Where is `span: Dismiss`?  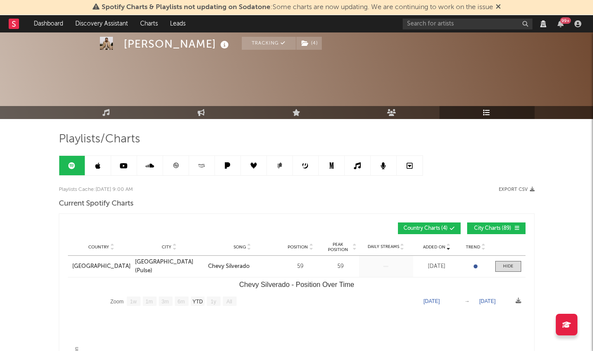
span: Dismiss is located at coordinates (499, 7).